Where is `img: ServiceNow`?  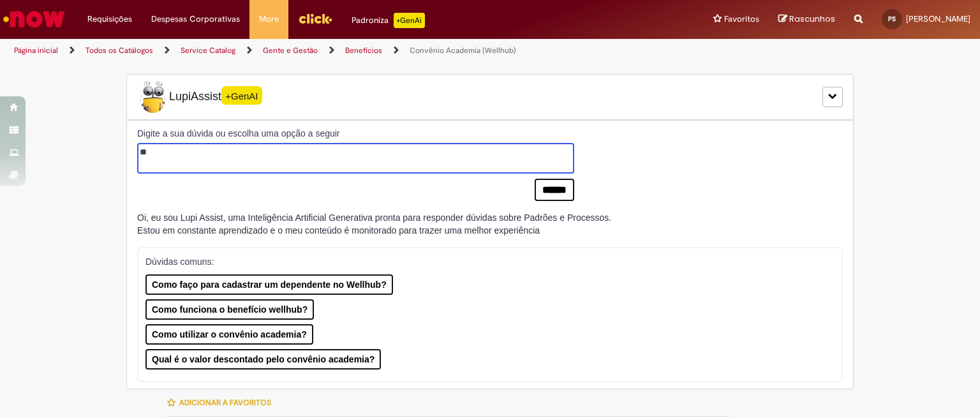 img: ServiceNow is located at coordinates (34, 20).